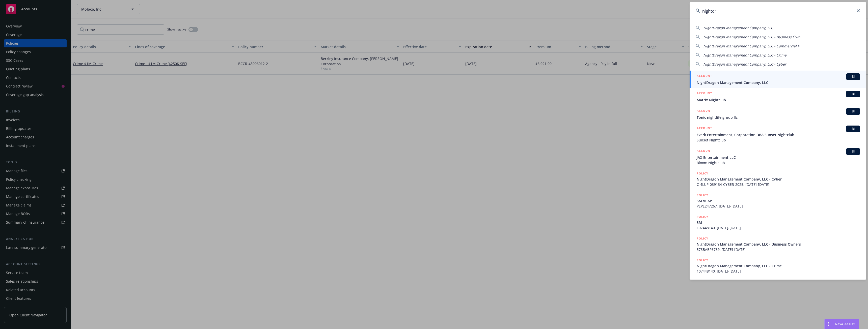 This screenshot has width=868, height=329. What do you see at coordinates (842, 324) in the screenshot?
I see `button: Nova Assist` at bounding box center [842, 324].